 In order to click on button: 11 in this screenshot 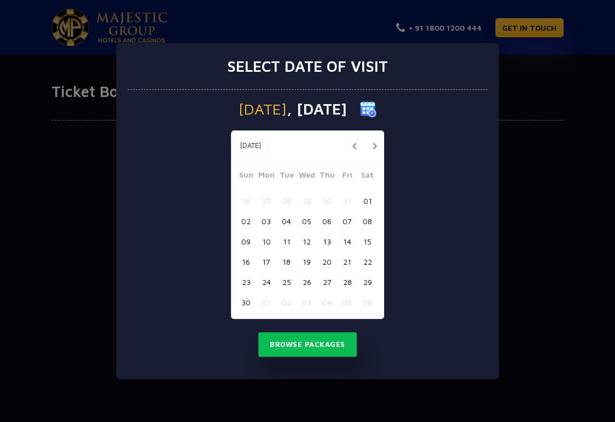, I will do `click(286, 241)`.